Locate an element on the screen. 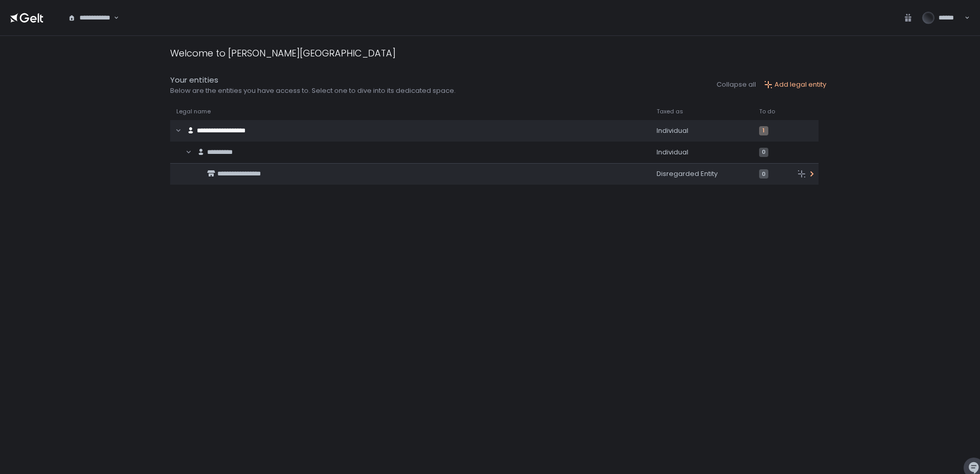  span: Taxed as is located at coordinates (670, 111).